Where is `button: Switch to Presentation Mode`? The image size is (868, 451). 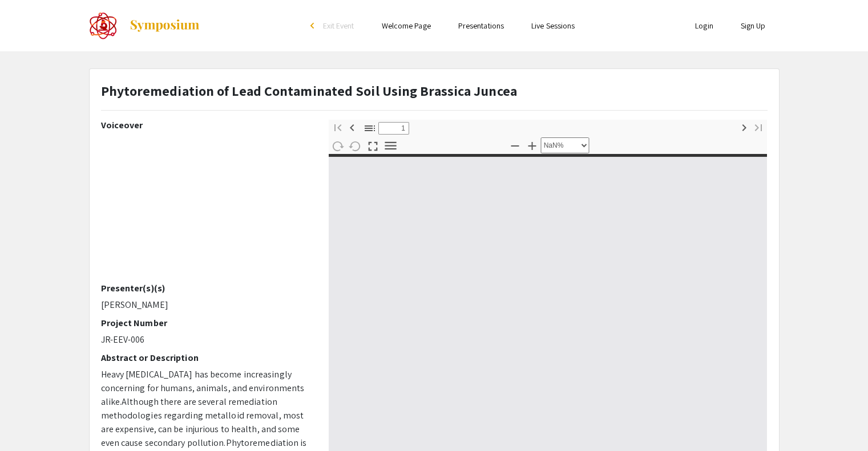
button: Switch to Presentation Mode is located at coordinates (373, 145).